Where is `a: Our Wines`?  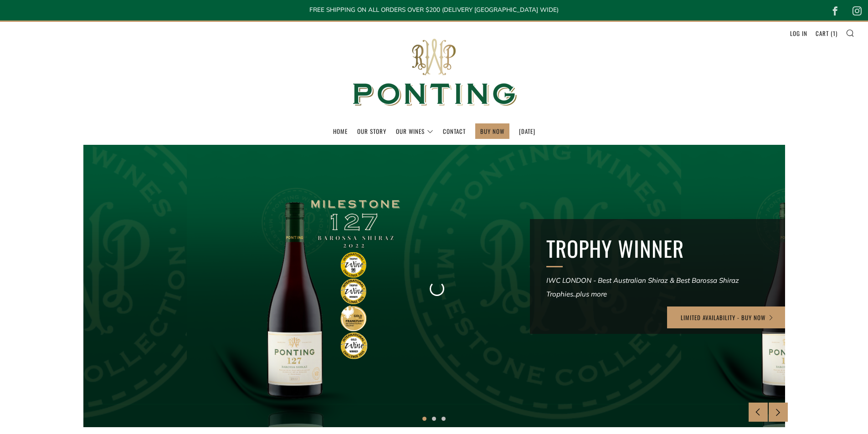
a: Our Wines is located at coordinates (414, 131).